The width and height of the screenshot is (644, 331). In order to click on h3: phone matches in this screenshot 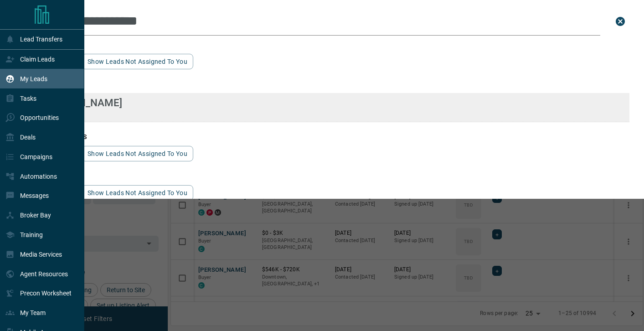, I will do `click(332, 137)`.